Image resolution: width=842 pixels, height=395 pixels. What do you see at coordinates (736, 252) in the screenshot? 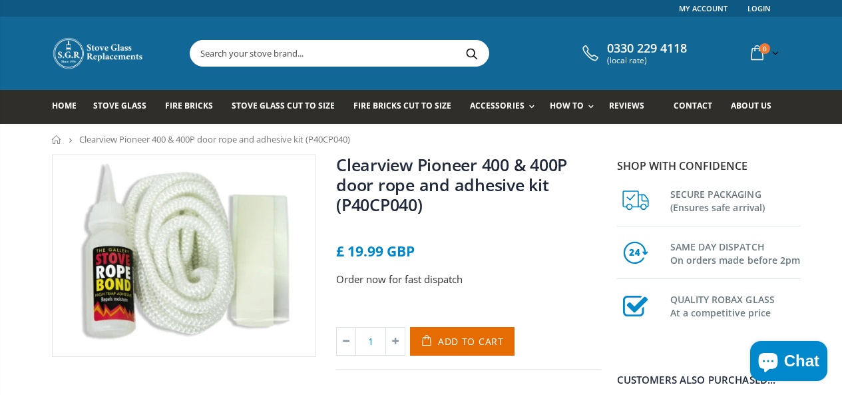
I see `h3: SAME DAY DISPATCH On orders made before 2pm` at bounding box center [736, 252].